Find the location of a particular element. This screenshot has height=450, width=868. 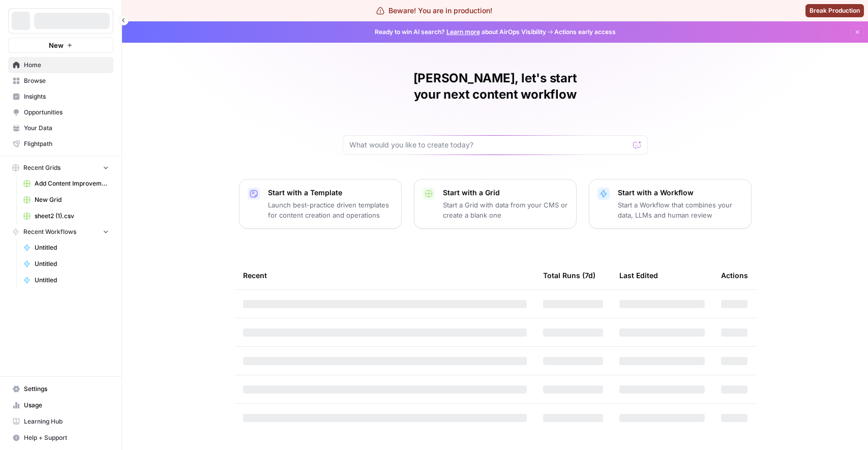

button: Break Production is located at coordinates (835, 11).